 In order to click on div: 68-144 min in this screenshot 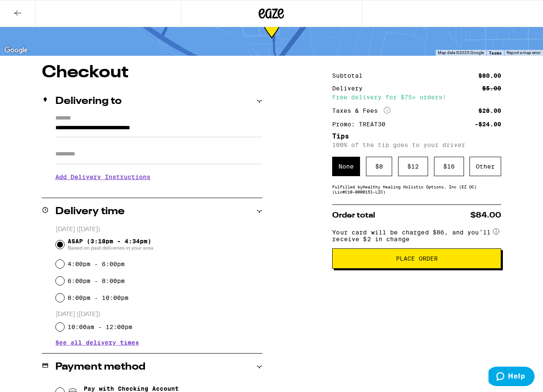, I will do `click(272, 29)`.